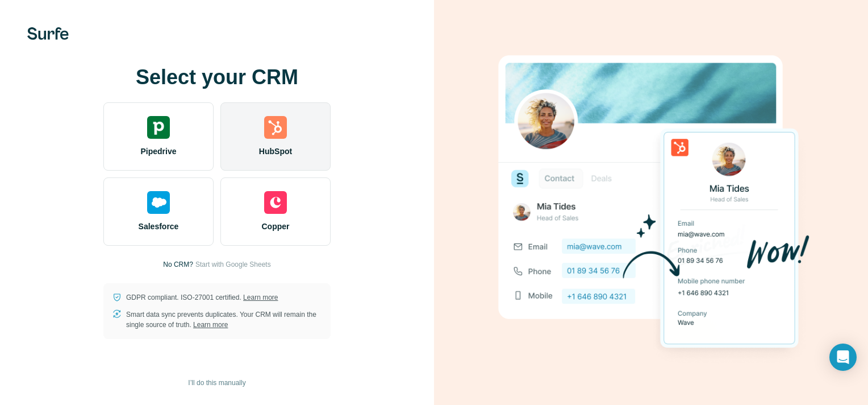  What do you see at coordinates (217, 77) in the screenshot?
I see `h1: Select your CRM` at bounding box center [217, 77].